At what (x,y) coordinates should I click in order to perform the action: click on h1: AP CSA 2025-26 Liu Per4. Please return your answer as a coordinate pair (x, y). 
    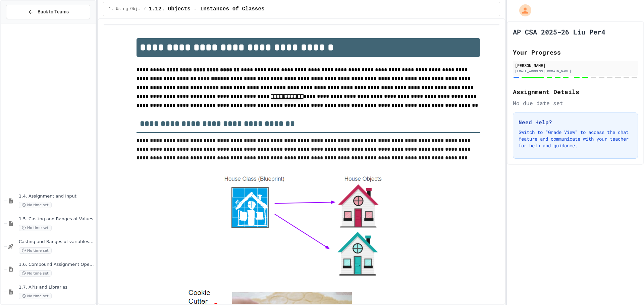
    Looking at the image, I should click on (559, 32).